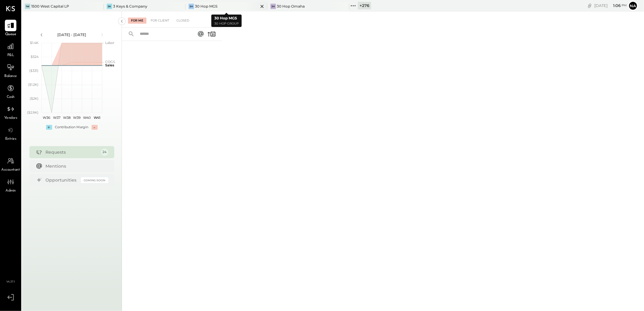 Image resolution: width=644 pixels, height=311 pixels. I want to click on text: ($1.2K), so click(33, 85).